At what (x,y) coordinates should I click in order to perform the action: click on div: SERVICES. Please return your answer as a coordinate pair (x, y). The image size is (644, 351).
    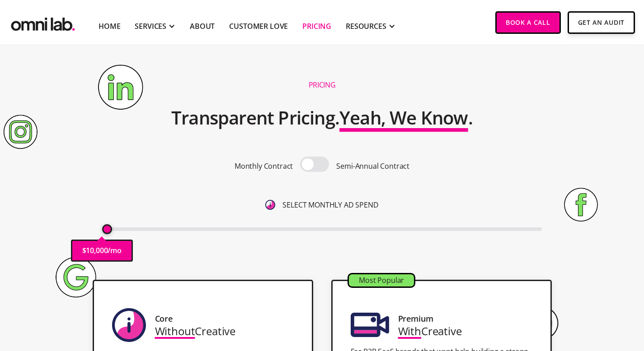
    Looking at the image, I should click on (150, 26).